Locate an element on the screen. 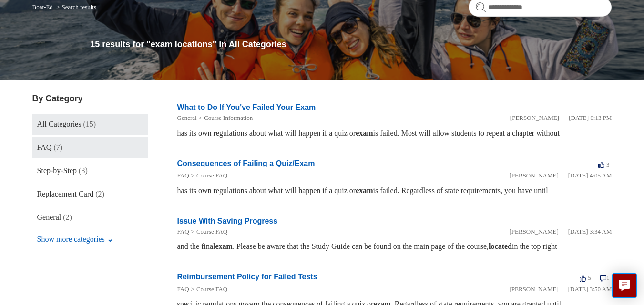 The image size is (644, 305). a: FAQ (7) is located at coordinates (90, 148).